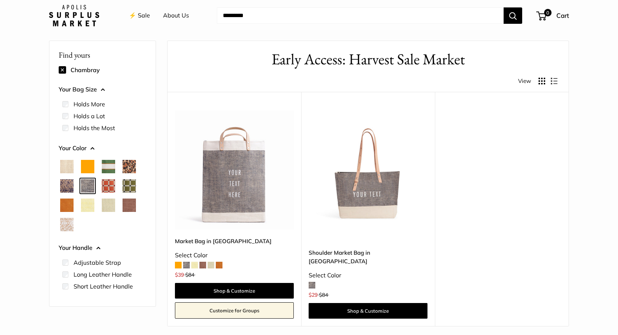 This screenshot has height=335, width=618. What do you see at coordinates (97, 262) in the screenshot?
I see `label: Adjustable Strap` at bounding box center [97, 262].